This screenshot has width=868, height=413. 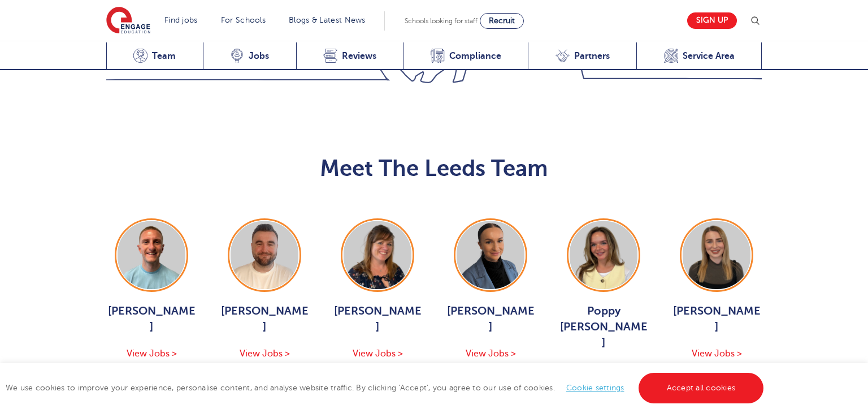 What do you see at coordinates (164, 56) in the screenshot?
I see `span: Team` at bounding box center [164, 56].